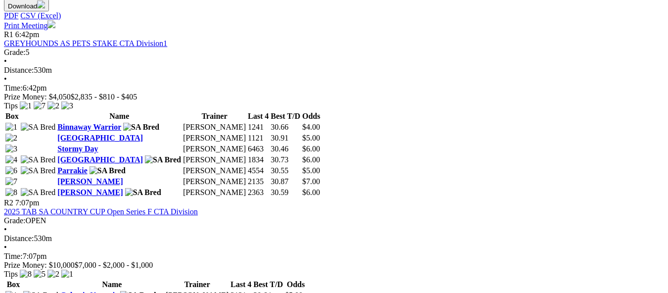 This screenshot has width=668, height=293. What do you see at coordinates (258, 127) in the screenshot?
I see `td: 1241` at bounding box center [258, 127].